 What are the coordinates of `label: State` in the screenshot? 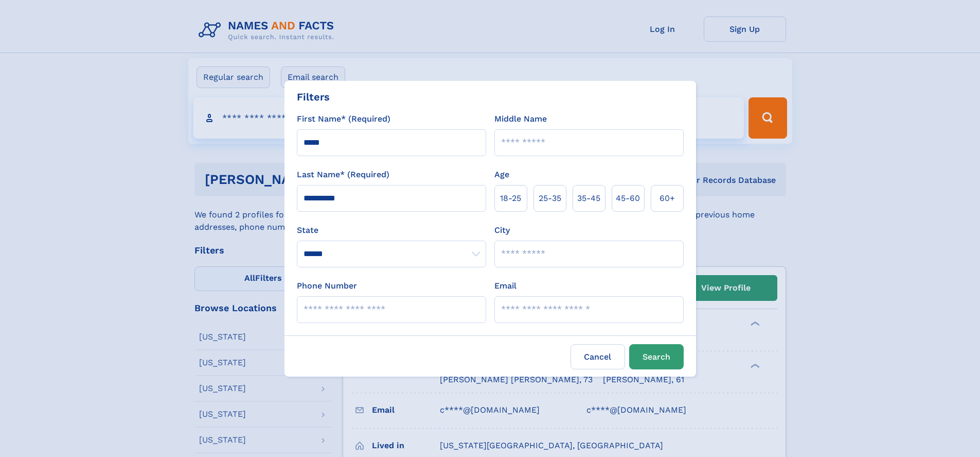 It's located at (391, 230).